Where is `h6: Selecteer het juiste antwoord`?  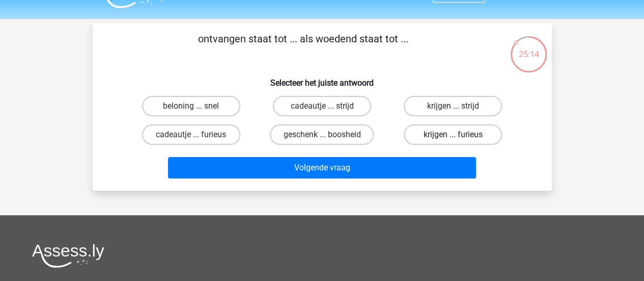
h6: Selecteer het juiste antwoord is located at coordinates (322, 79).